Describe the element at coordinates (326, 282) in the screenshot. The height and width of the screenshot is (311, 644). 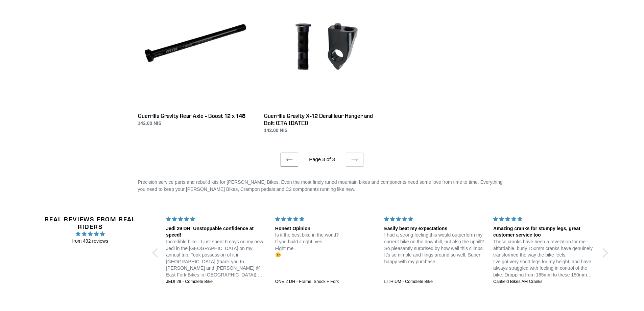
I see `div: ONE.2 DH - Frame, Shock + Fork` at that location.